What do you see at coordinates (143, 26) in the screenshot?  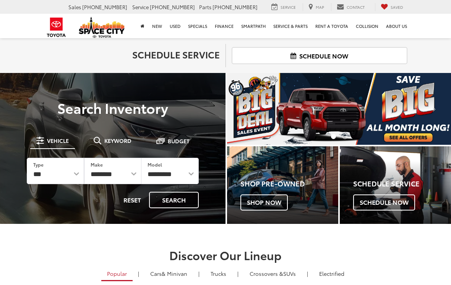 I see `a: Home` at bounding box center [143, 26].